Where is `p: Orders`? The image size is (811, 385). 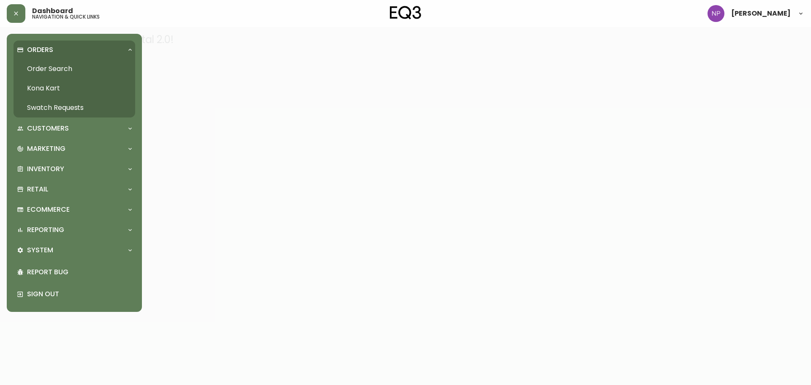
p: Orders is located at coordinates (40, 50).